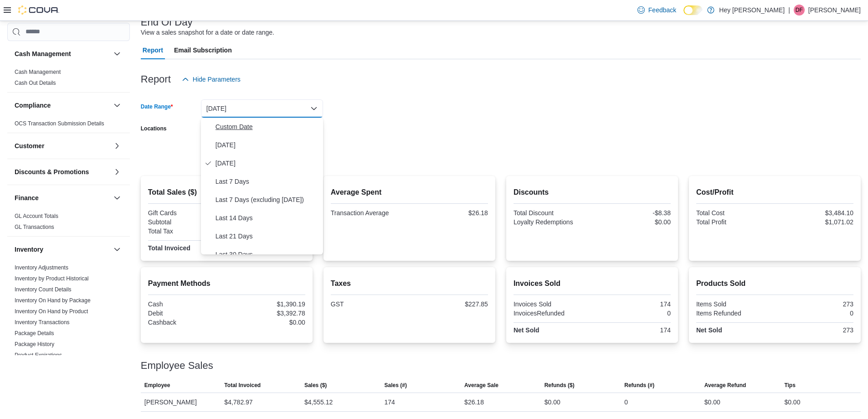 The image size is (868, 419). I want to click on span: GL Account Totals, so click(37, 216).